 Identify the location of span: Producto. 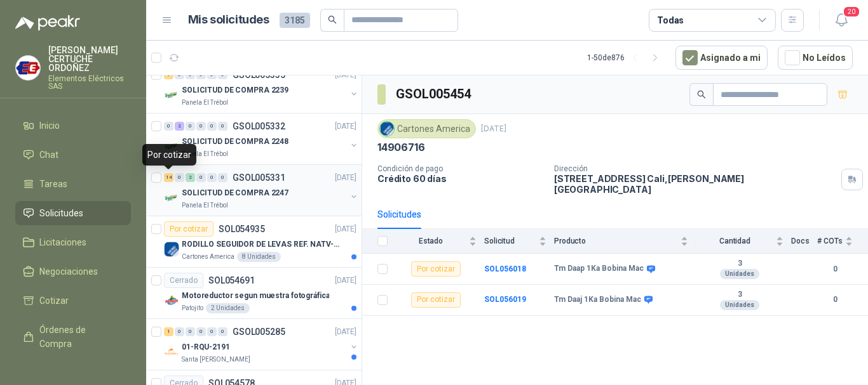
(615, 241).